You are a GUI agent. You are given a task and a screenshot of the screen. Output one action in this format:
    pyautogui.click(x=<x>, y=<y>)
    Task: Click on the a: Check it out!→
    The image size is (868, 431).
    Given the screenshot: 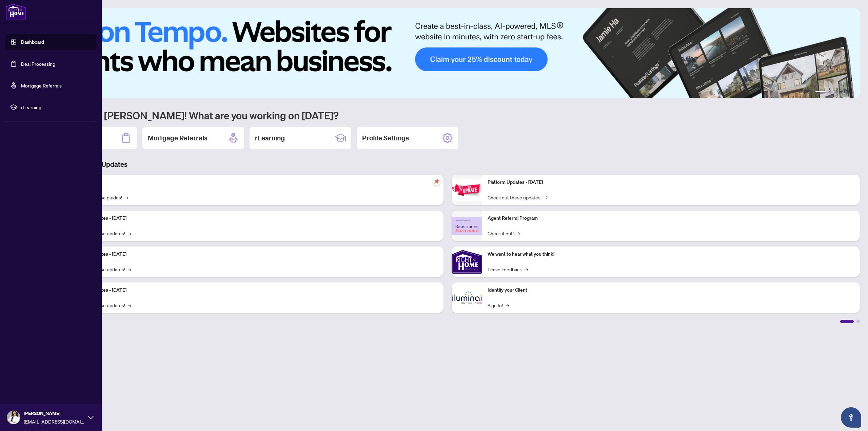 What is the action you would take?
    pyautogui.click(x=504, y=233)
    